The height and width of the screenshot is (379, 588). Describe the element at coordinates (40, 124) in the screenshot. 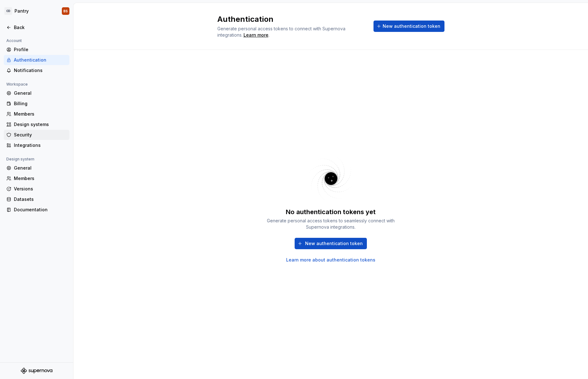

I see `div: Design systems` at that location.